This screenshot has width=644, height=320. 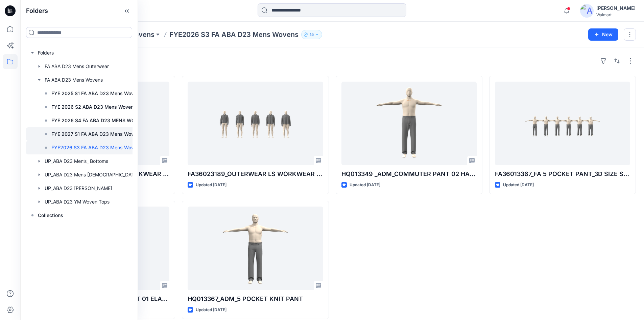 What do you see at coordinates (616, 15) in the screenshot?
I see `div: Walmart` at bounding box center [616, 15].